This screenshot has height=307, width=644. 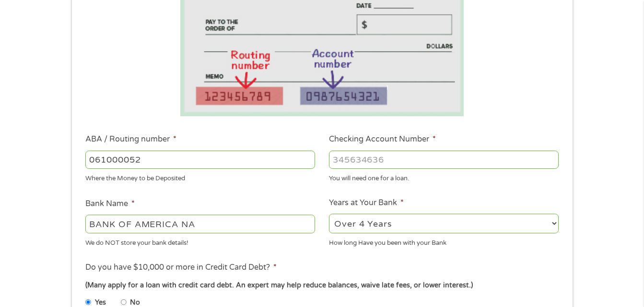 What do you see at coordinates (443, 178) in the screenshot?
I see `div: You will need one for a loan.` at bounding box center [443, 178].